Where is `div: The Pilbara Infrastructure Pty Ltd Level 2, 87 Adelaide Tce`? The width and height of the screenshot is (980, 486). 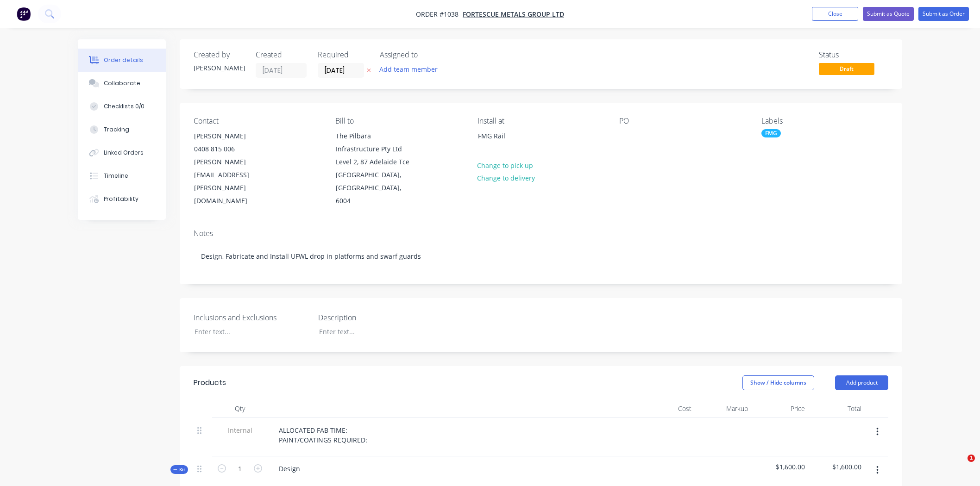
div: The Pilbara Infrastructure Pty Ltd Level 2, 87 Adelaide Tce is located at coordinates (374, 149).